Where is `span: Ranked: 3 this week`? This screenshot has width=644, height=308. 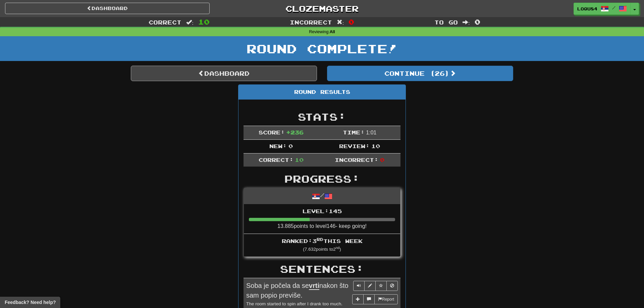 span: Ranked: 3 this week is located at coordinates (322, 241).